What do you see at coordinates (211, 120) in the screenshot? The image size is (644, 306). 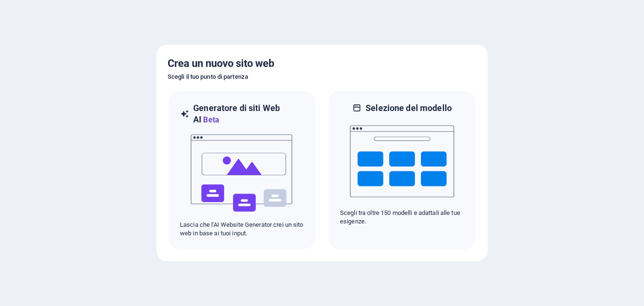 I see `font: Beta` at bounding box center [211, 120].